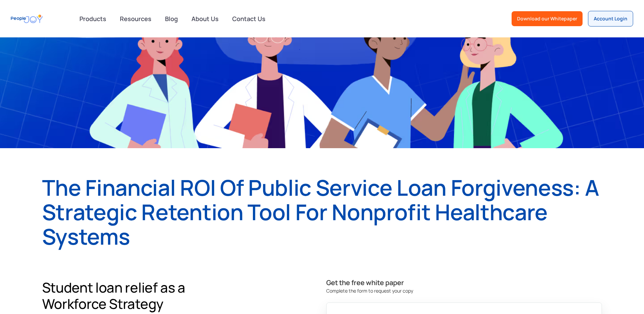 This screenshot has width=644, height=314. What do you see at coordinates (610, 19) in the screenshot?
I see `a: Account Login` at bounding box center [610, 19].